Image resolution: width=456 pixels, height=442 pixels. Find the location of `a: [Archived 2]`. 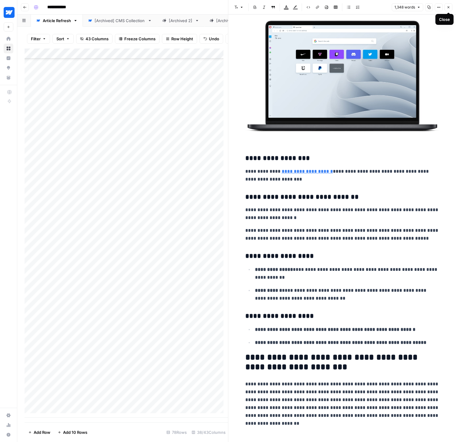

a: [Archived 2] is located at coordinates (181, 21).